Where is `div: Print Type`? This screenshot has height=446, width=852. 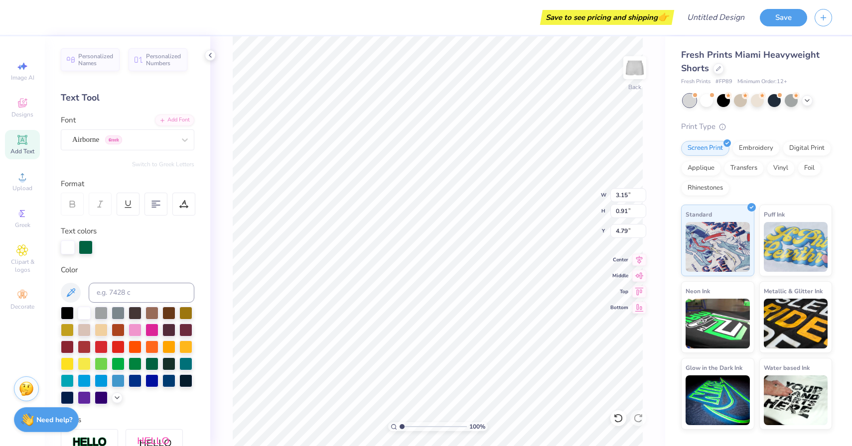 div: Print Type is located at coordinates (756, 126).